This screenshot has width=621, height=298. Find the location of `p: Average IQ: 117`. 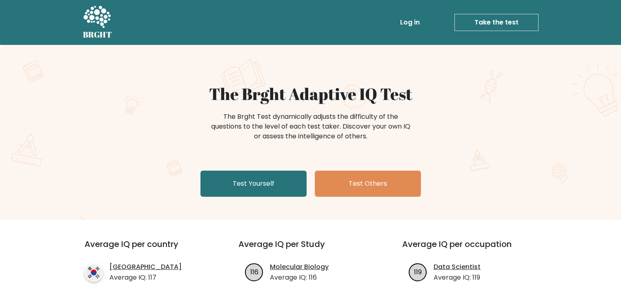

p: Average IQ: 117 is located at coordinates (145, 277).